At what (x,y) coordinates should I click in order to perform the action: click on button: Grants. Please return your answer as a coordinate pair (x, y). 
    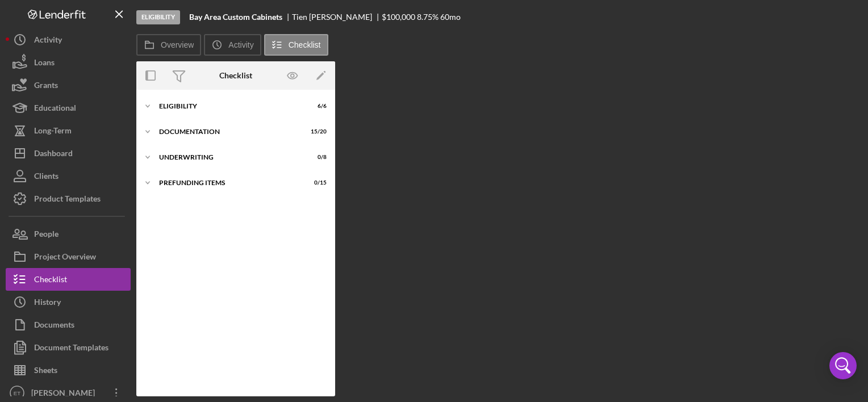
    Looking at the image, I should click on (68, 85).